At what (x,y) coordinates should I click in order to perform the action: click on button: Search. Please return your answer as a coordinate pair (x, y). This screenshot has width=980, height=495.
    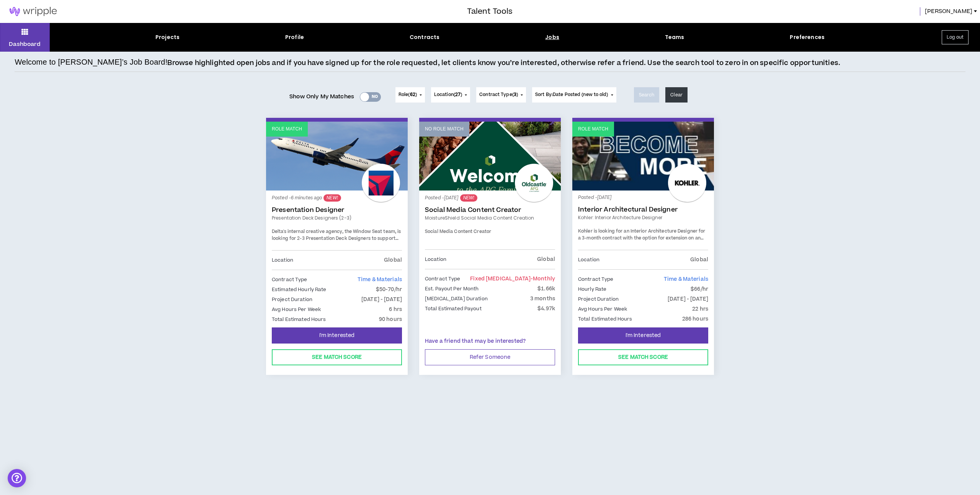
    Looking at the image, I should click on (646, 95).